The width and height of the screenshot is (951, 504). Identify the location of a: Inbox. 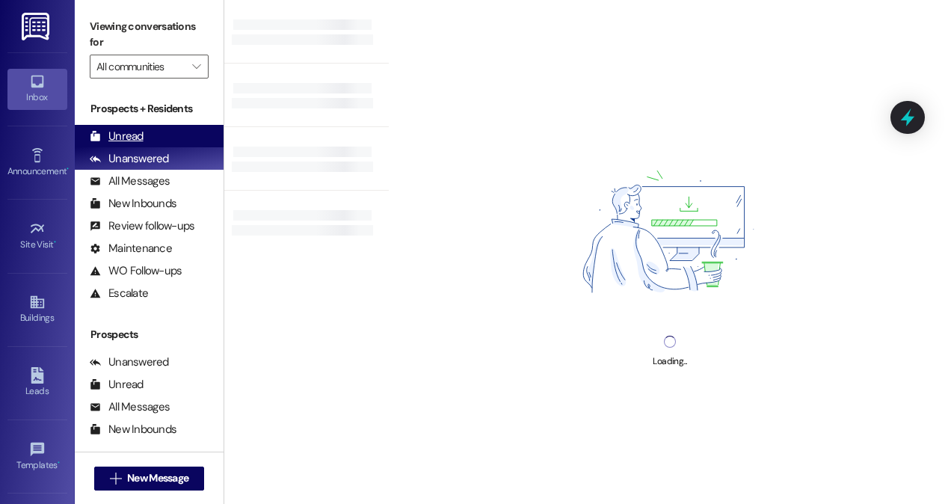
(37, 89).